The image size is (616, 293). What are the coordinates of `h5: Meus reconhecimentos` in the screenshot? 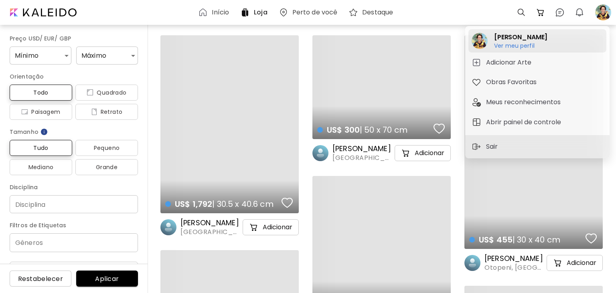 It's located at (524, 102).